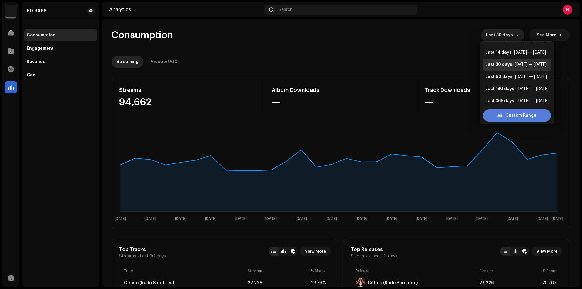 The image size is (582, 289). I want to click on div: Video & UGC, so click(164, 62).